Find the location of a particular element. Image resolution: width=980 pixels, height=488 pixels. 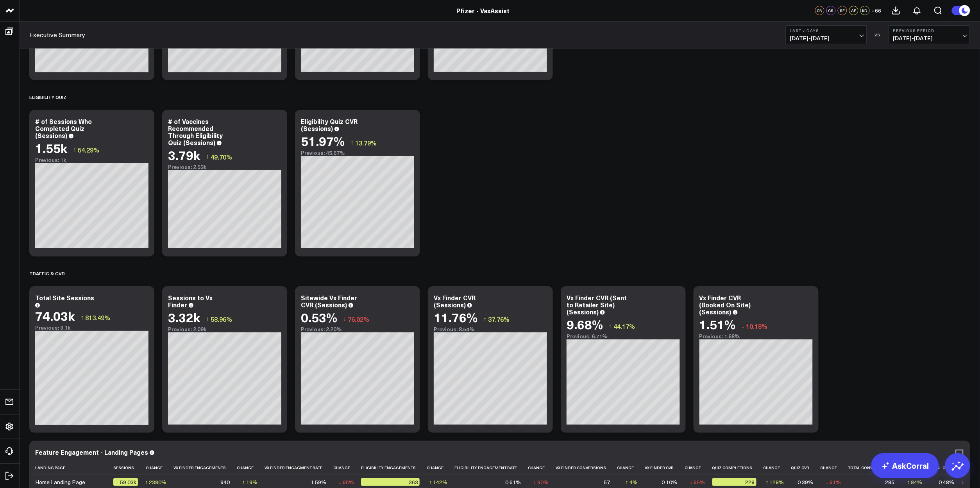

div: ↓ 91% is located at coordinates (833, 482).